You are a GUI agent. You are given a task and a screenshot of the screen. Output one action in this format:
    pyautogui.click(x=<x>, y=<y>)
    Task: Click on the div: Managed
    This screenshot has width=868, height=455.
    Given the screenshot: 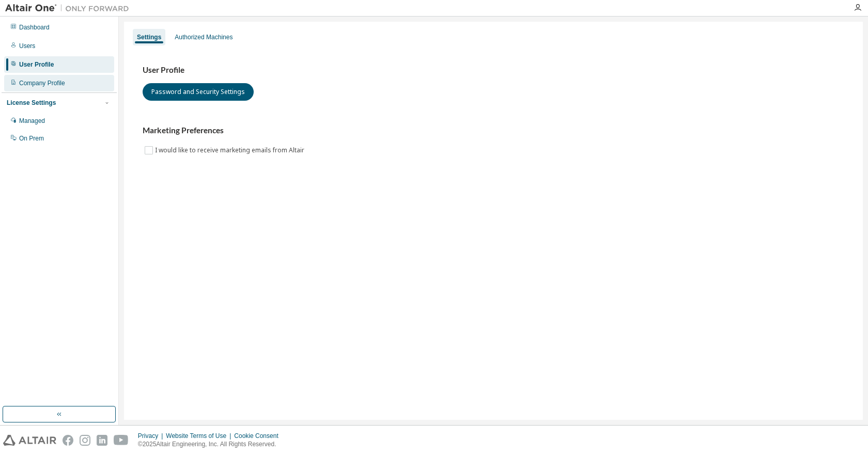 What is the action you would take?
    pyautogui.click(x=32, y=121)
    